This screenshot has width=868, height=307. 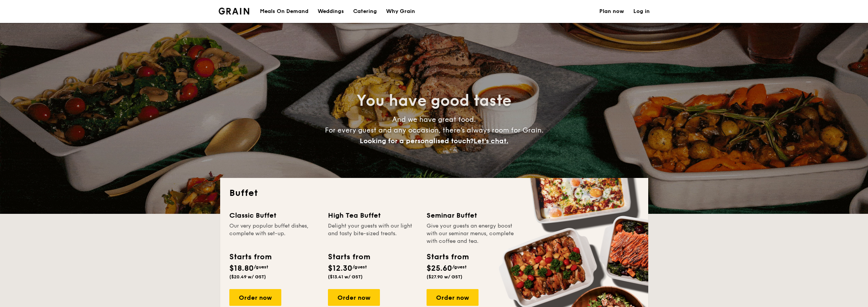 What do you see at coordinates (345, 276) in the screenshot?
I see `span: ($13.41 w/ GST)` at bounding box center [345, 276].